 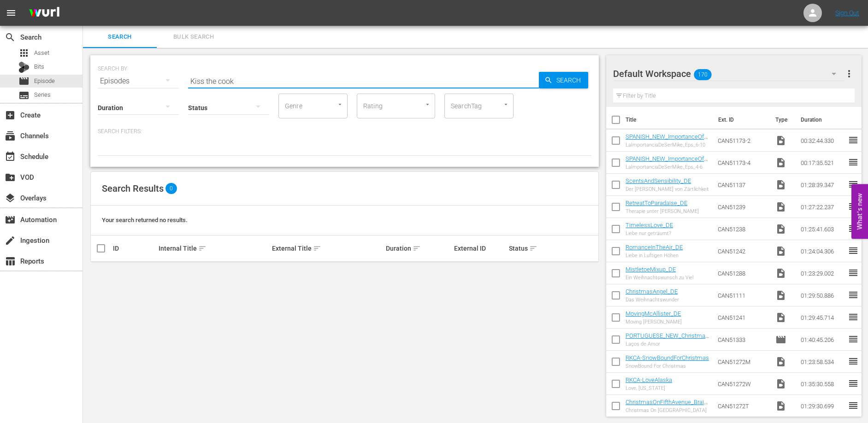 What do you see at coordinates (669, 120) in the screenshot?
I see `th: Title` at bounding box center [669, 120].